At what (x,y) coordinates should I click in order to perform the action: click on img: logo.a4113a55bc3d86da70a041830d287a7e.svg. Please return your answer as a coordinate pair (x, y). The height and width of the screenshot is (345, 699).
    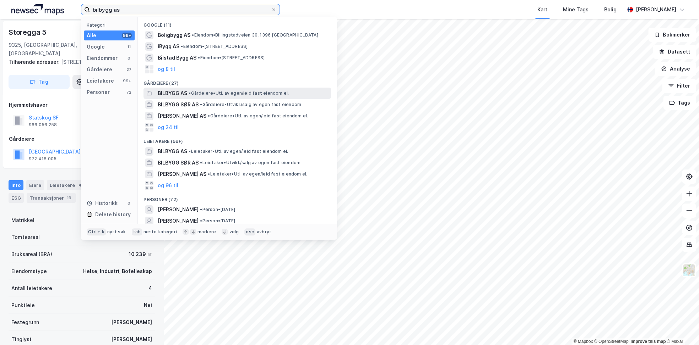
    Looking at the image, I should click on (38, 10).